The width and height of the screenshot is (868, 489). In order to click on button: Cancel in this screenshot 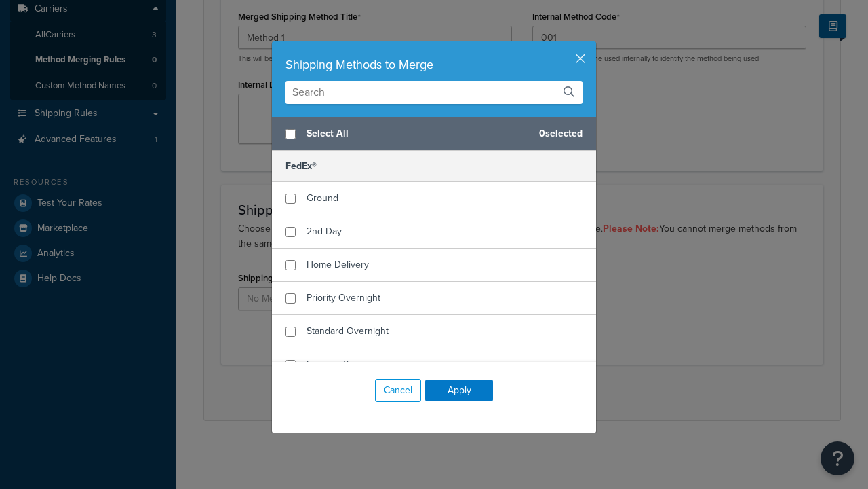, I will do `click(398, 391)`.